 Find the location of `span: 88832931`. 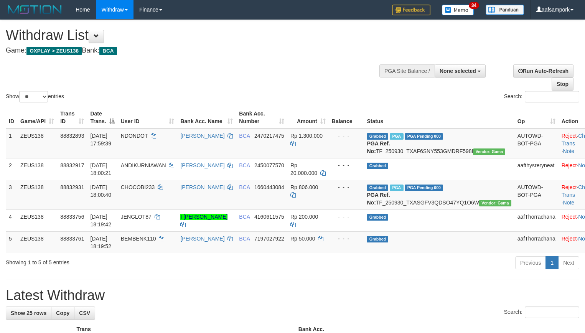

span: 88832931 is located at coordinates (72, 187).